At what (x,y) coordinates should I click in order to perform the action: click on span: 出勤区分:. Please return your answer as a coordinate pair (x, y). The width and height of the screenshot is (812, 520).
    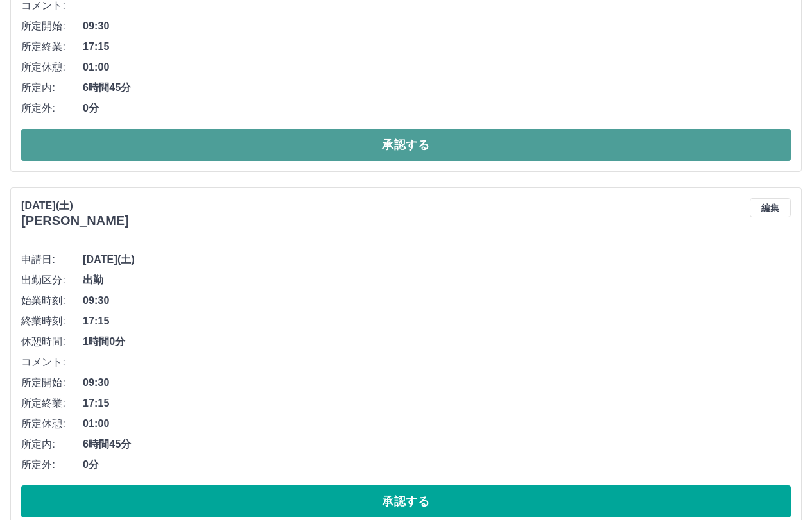
    Looking at the image, I should click on (52, 280).